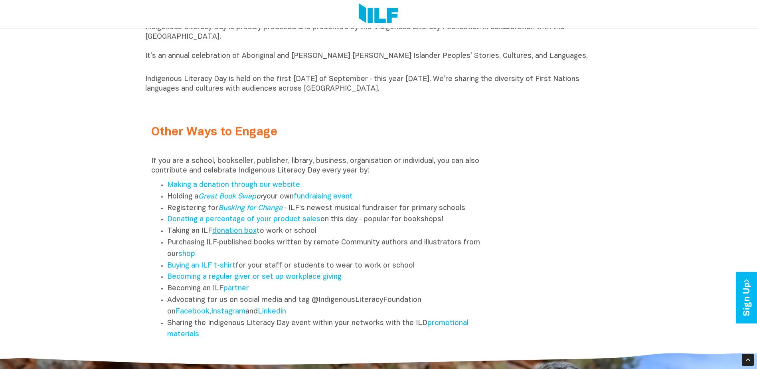 The width and height of the screenshot is (757, 369). I want to click on a: Donating a percentage of your product sales, so click(244, 219).